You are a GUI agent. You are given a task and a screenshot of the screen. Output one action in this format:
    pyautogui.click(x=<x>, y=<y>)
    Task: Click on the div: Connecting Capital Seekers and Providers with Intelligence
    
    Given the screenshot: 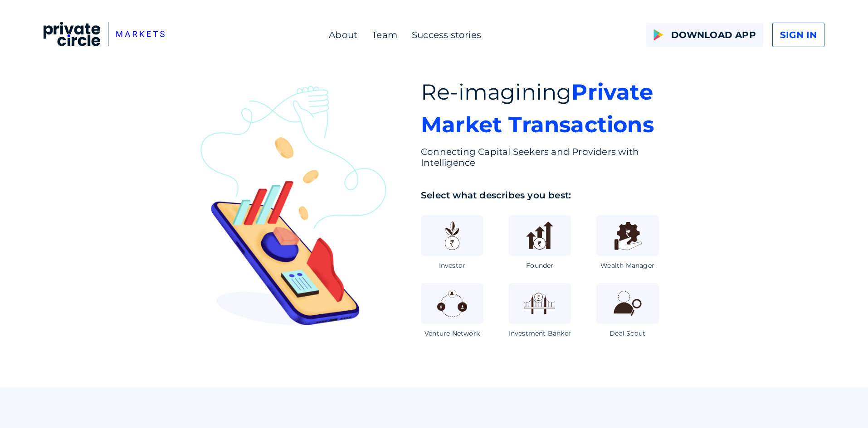 What is the action you would take?
    pyautogui.click(x=545, y=157)
    